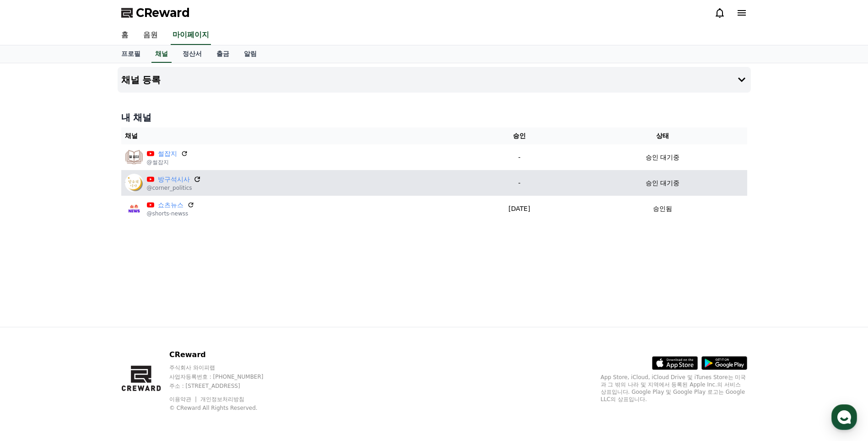  I want to click on img: 쇼츠뉴스, so click(134, 208).